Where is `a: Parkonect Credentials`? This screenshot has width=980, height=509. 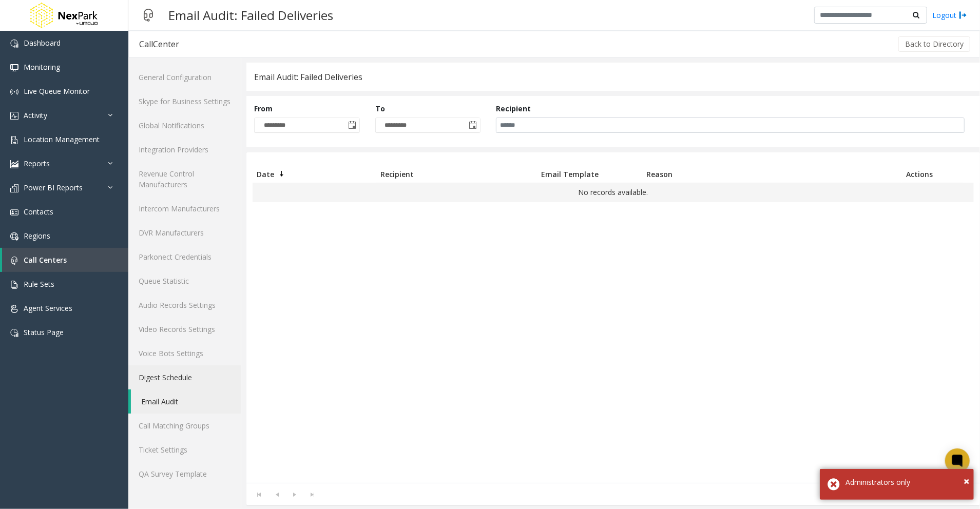 a: Parkonect Credentials is located at coordinates (185, 256).